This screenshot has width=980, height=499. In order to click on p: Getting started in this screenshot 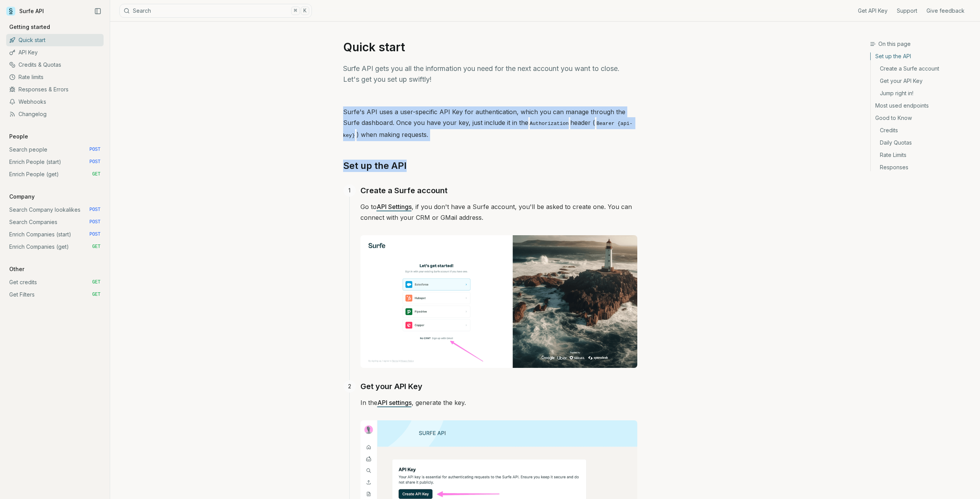, I will do `click(29, 27)`.